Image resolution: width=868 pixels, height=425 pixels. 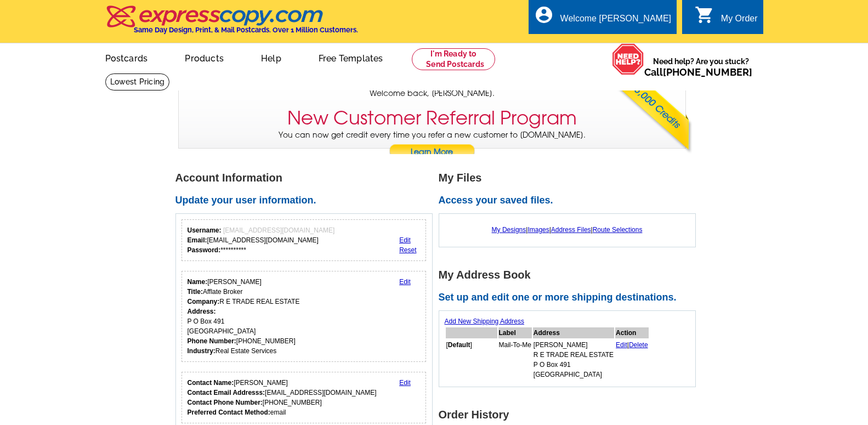 I want to click on strong: Name:, so click(x=197, y=282).